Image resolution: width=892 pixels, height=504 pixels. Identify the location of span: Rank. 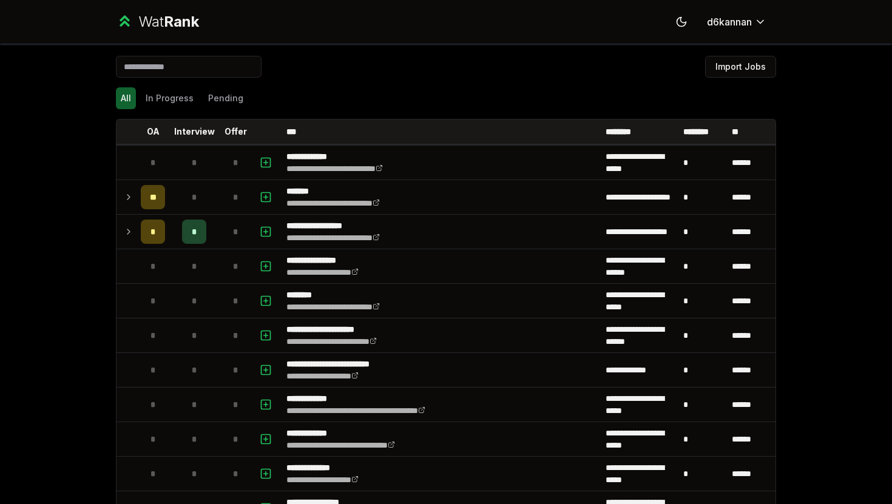
(182, 21).